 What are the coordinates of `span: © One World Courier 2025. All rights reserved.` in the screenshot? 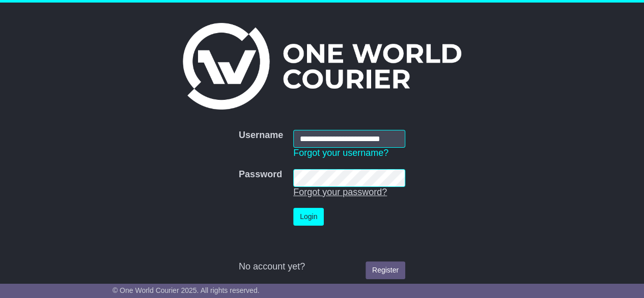 It's located at (186, 290).